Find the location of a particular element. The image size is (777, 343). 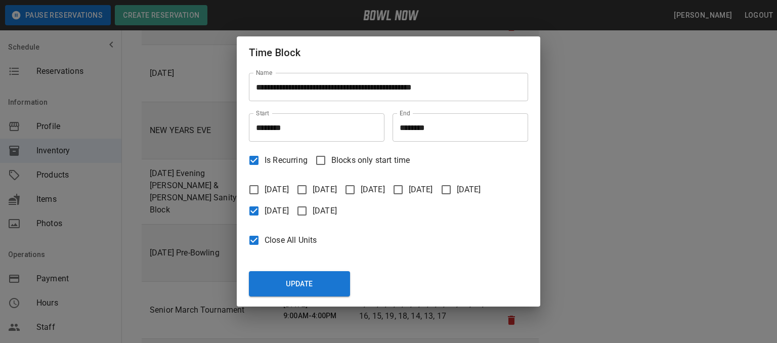

input: Choose time, selected time is 5:30 PM is located at coordinates (313, 127).